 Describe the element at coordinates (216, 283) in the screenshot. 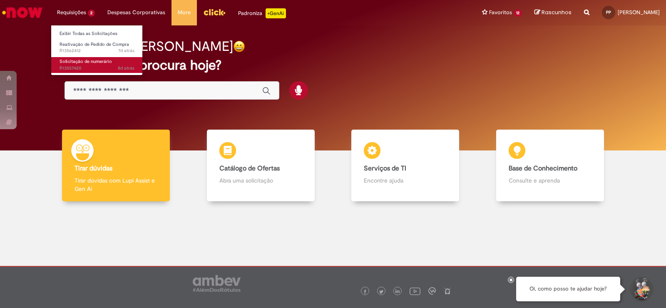

I see `img: logo_footer_ambev_rotulo_gray.png` at that location.